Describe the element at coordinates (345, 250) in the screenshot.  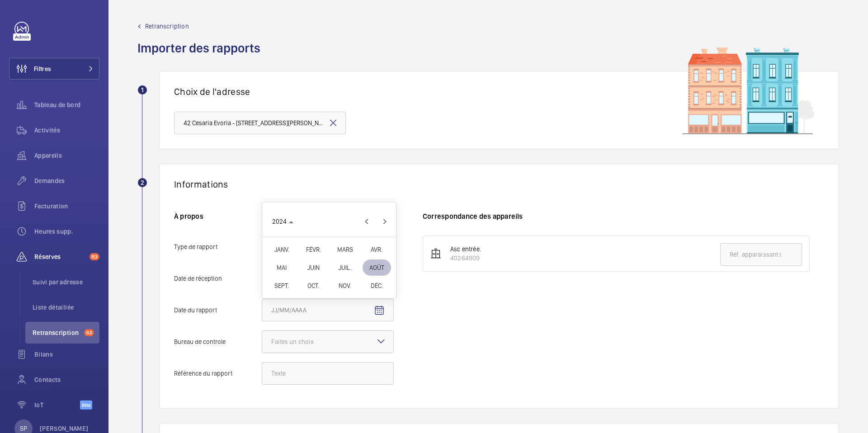
I see `button: mars 2024` at that location.